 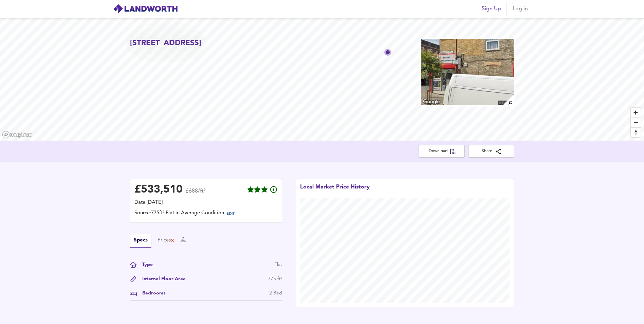 What do you see at coordinates (161, 279) in the screenshot?
I see `div: Internal Floor Area` at bounding box center [161, 279].